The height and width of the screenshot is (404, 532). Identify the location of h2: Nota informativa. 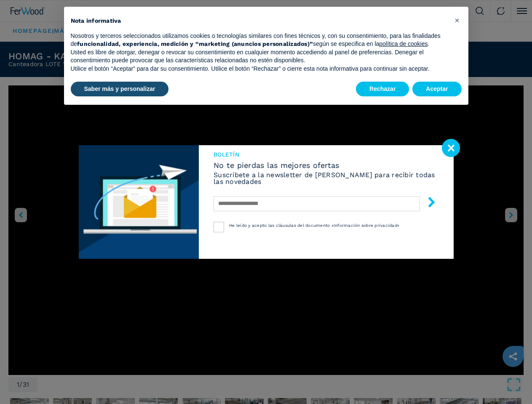
(259, 21).